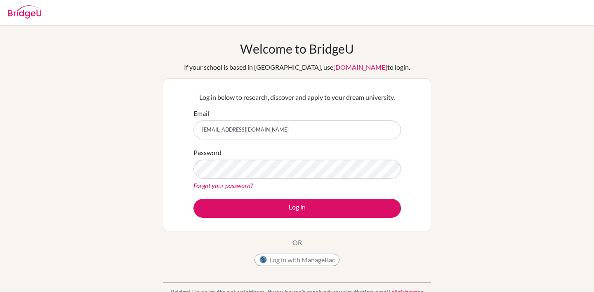 The image size is (594, 292). What do you see at coordinates (208, 153) in the screenshot?
I see `label: Password` at bounding box center [208, 153].